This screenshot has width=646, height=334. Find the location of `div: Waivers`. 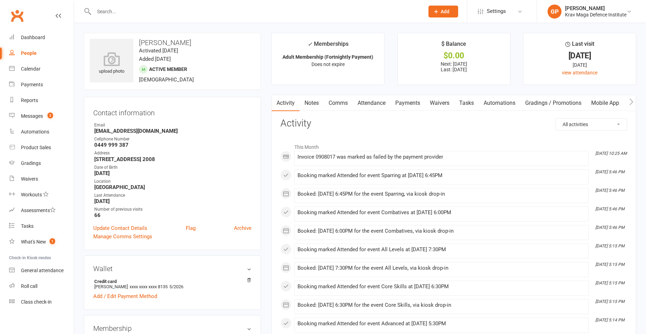

div: Waivers is located at coordinates (29, 179).